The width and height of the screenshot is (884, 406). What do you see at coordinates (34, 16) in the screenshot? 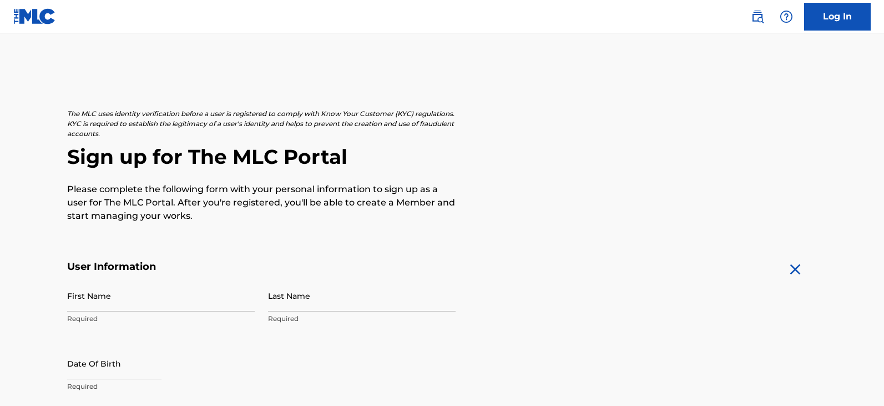
I see `img: MLC Logo` at bounding box center [34, 16].